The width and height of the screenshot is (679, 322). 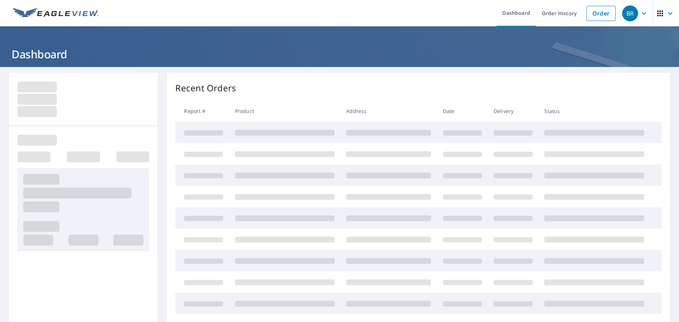 I want to click on p: Recent Orders, so click(x=206, y=88).